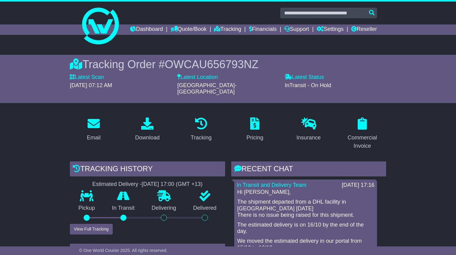  What do you see at coordinates (296, 30) in the screenshot?
I see `a: Support` at bounding box center [296, 30].